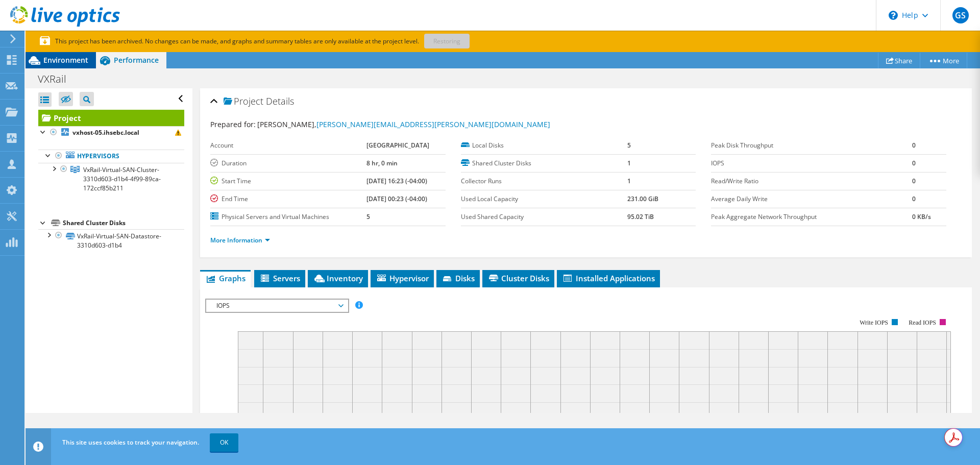  What do you see at coordinates (57, 79) in the screenshot?
I see `h1: VXRail` at bounding box center [57, 79].